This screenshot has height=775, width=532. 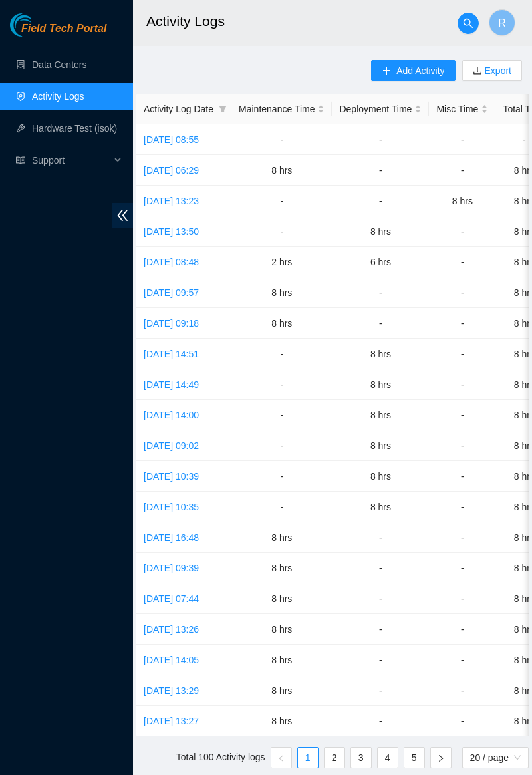 I want to click on span: Support, so click(x=71, y=161).